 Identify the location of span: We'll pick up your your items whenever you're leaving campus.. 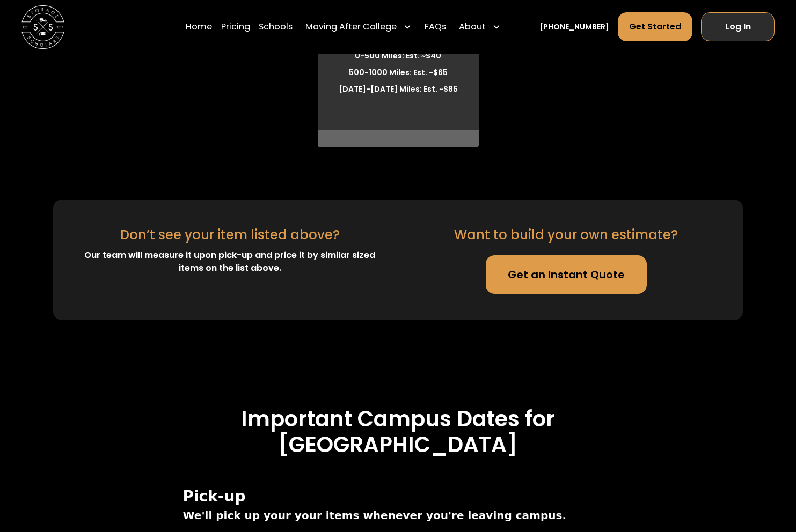
(398, 516).